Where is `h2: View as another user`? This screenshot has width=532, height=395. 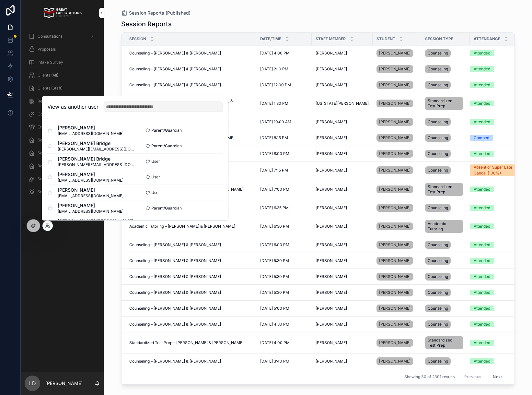
h2: View as another user is located at coordinates (73, 107).